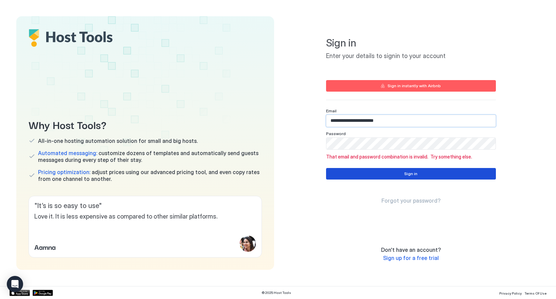  What do you see at coordinates (68, 153) in the screenshot?
I see `span: Automated messaging:` at bounding box center [68, 153].